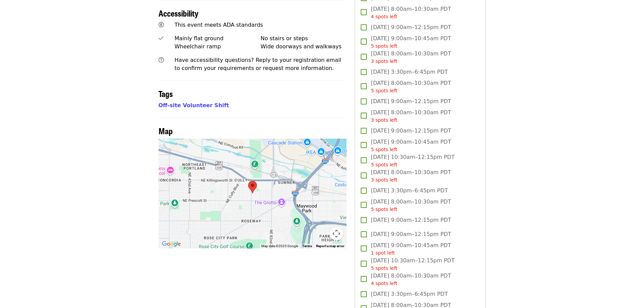 The image size is (644, 308). I want to click on div: Wide doorways and walkways, so click(304, 47).